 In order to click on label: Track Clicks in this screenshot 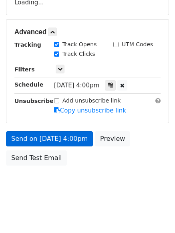, I will do `click(79, 54)`.